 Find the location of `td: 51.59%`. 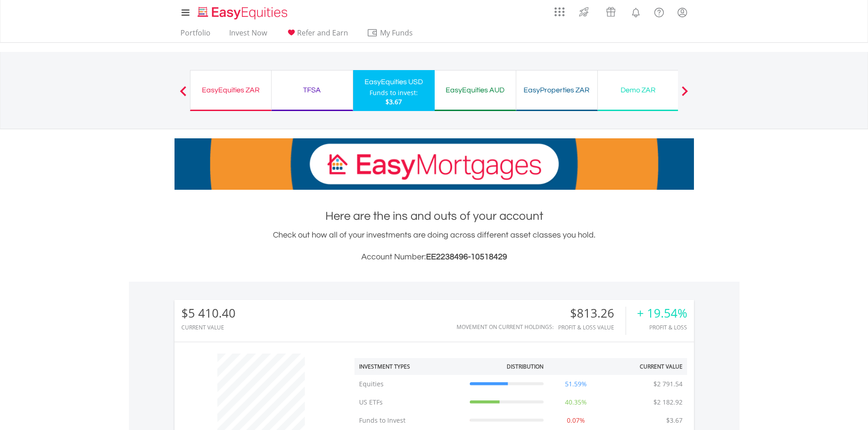

td: 51.59% is located at coordinates (576, 384).